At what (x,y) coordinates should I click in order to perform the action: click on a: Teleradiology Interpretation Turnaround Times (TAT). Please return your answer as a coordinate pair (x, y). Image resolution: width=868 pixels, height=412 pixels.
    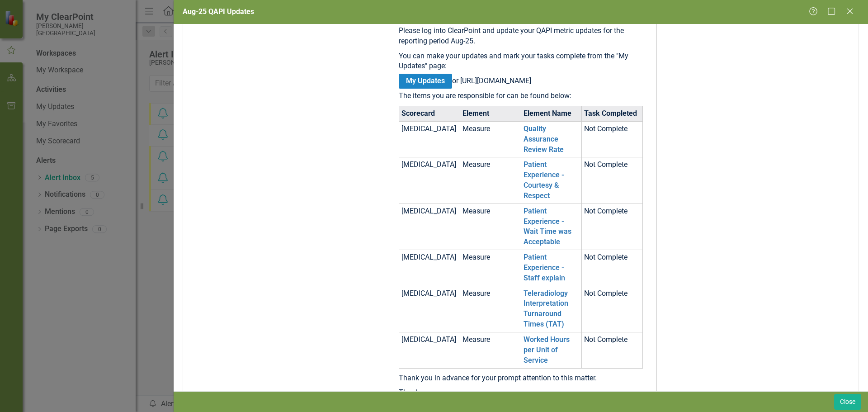
    Looking at the image, I should click on (546, 309).